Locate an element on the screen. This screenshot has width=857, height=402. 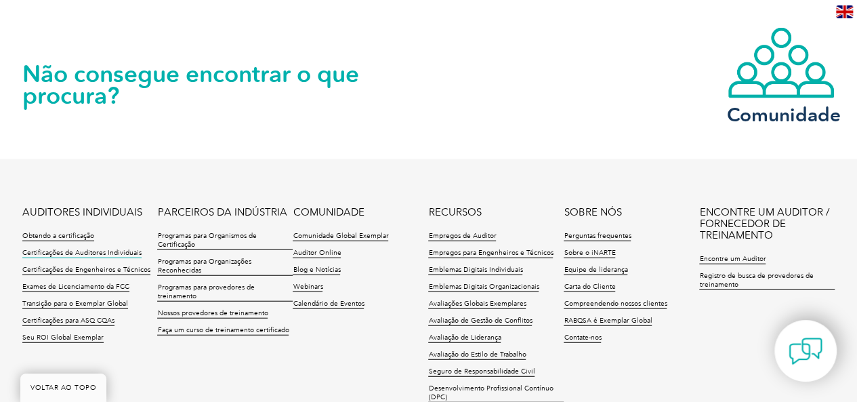
font: Avaliação do Estilo de Trabalho is located at coordinates (477, 354).